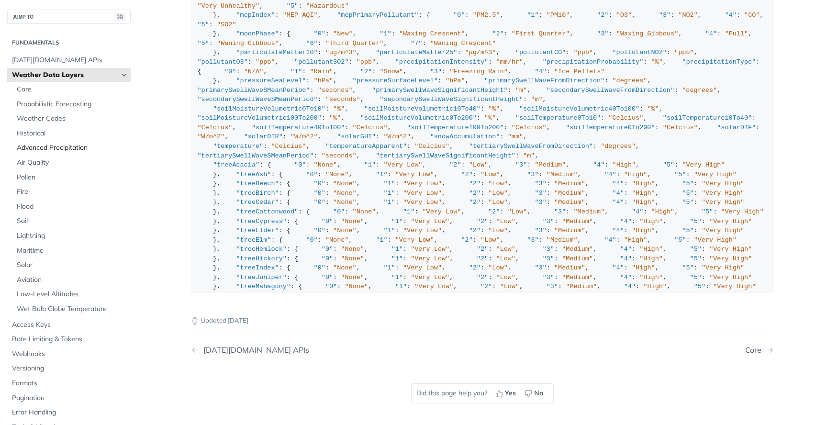 Image resolution: width=827 pixels, height=425 pixels. What do you see at coordinates (255, 155) in the screenshot?
I see `span: "tertiarySwellWaveSMeanPeriod"` at bounding box center [255, 155].